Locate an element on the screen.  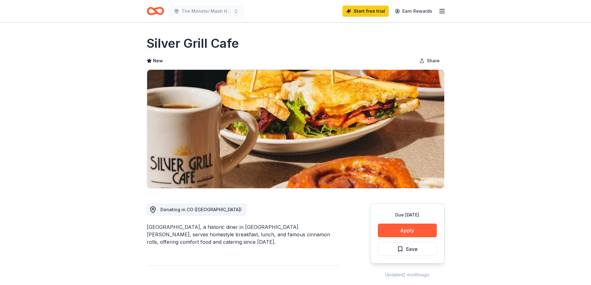
a: Start free trial is located at coordinates (366, 11).